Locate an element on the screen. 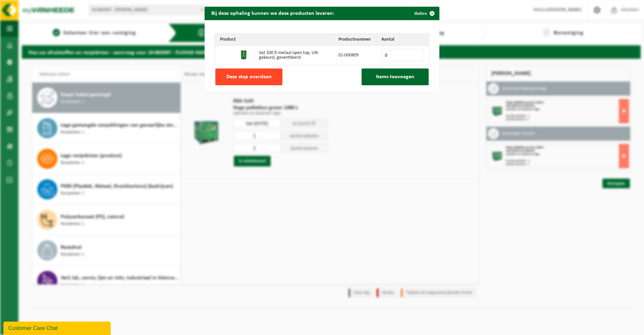 This screenshot has width=644, height=335. button: Deze stap overslaan is located at coordinates (249, 77).